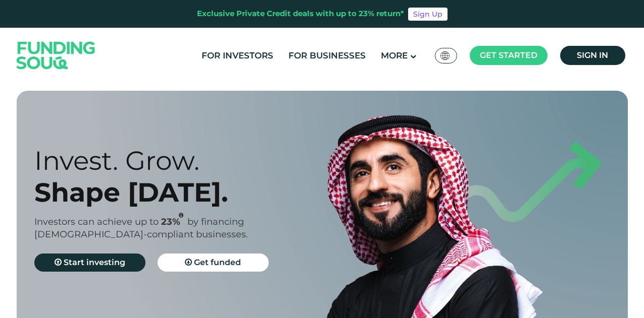 This screenshot has width=644, height=318. I want to click on div: Invest. Grow., so click(187, 161).